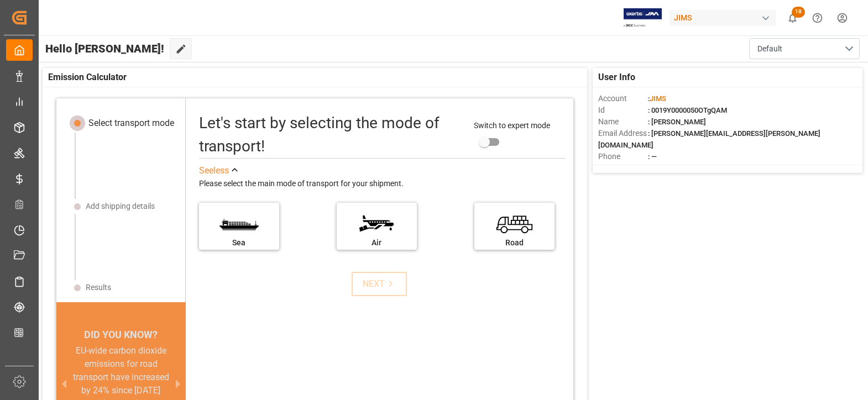  I want to click on span: : Shipper, so click(662, 168).